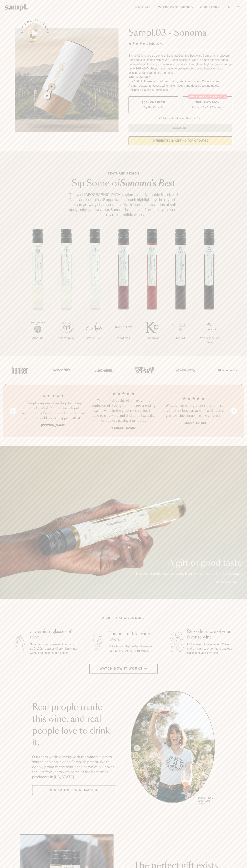  I want to click on li: 4 / 7, so click(124, 290).